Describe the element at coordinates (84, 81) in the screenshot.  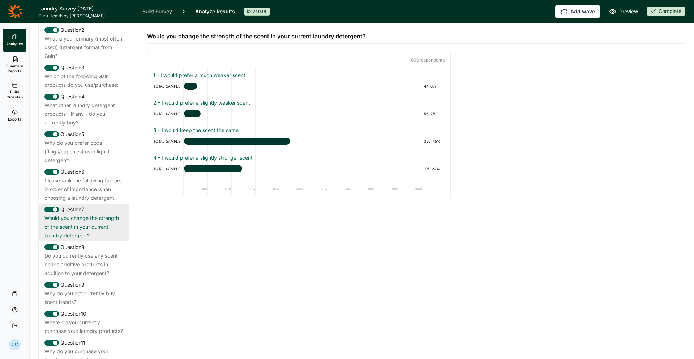
I see `div: Which of the following Gain products do you use/purchase:` at that location.